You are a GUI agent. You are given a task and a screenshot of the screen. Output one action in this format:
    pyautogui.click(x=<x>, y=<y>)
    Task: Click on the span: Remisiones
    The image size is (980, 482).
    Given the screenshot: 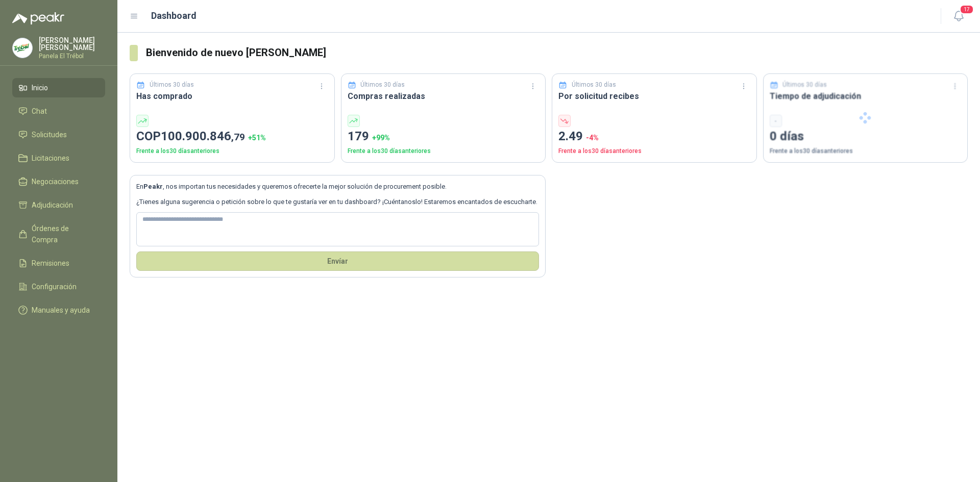 What is the action you would take?
    pyautogui.click(x=51, y=263)
    